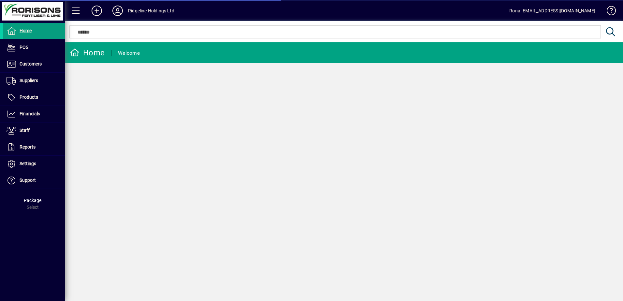 Image resolution: width=623 pixels, height=301 pixels. What do you see at coordinates (34, 114) in the screenshot?
I see `a: Financials` at bounding box center [34, 114].